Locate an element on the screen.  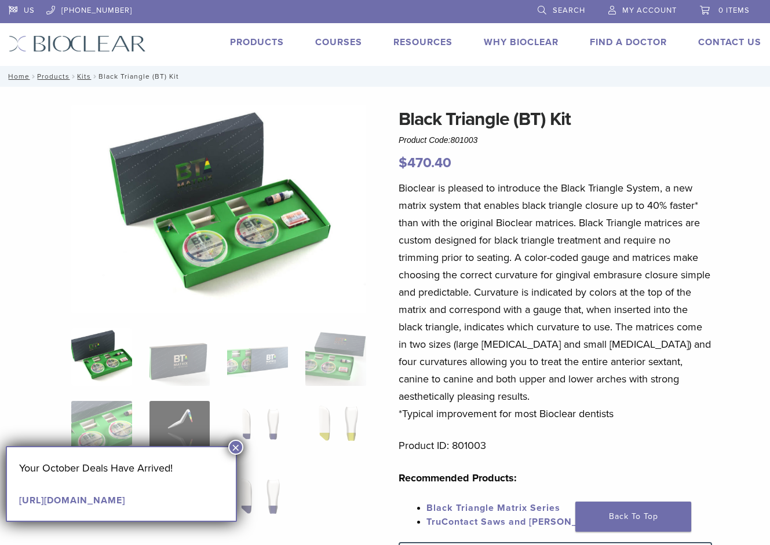
button: Close is located at coordinates (236, 448).